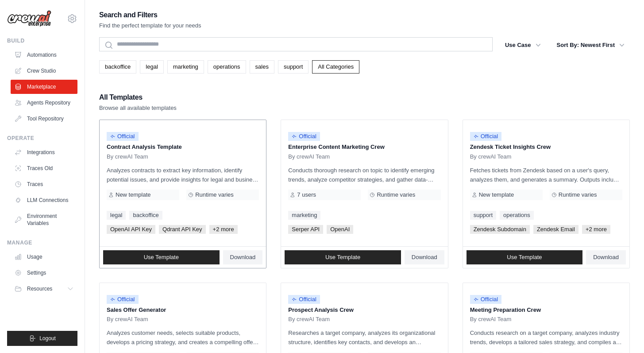 This screenshot has width=644, height=353. What do you see at coordinates (44, 55) in the screenshot?
I see `a: Automations` at bounding box center [44, 55].